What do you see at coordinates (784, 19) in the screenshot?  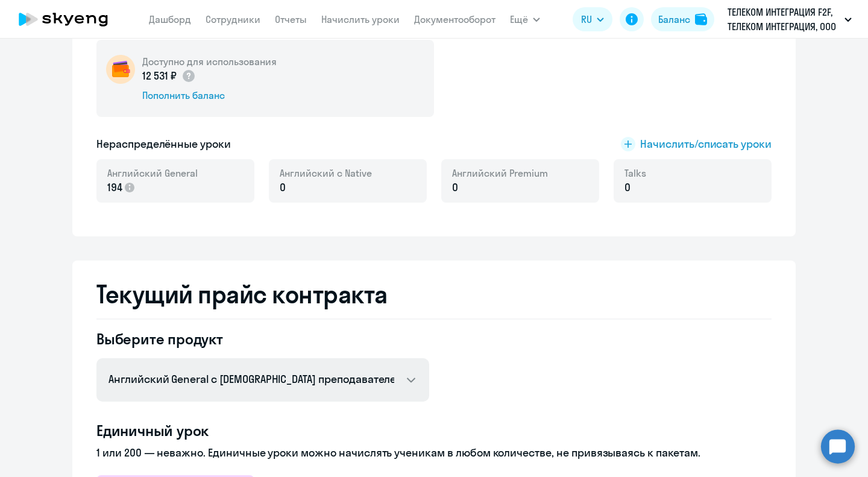 I see `p: ТЕЛЕКОМ ИНТЕГРАЦИЯ F2F, ТЕЛЕКОМ ИНТЕГРАЦИЯ, ООО` at bounding box center [784, 19].